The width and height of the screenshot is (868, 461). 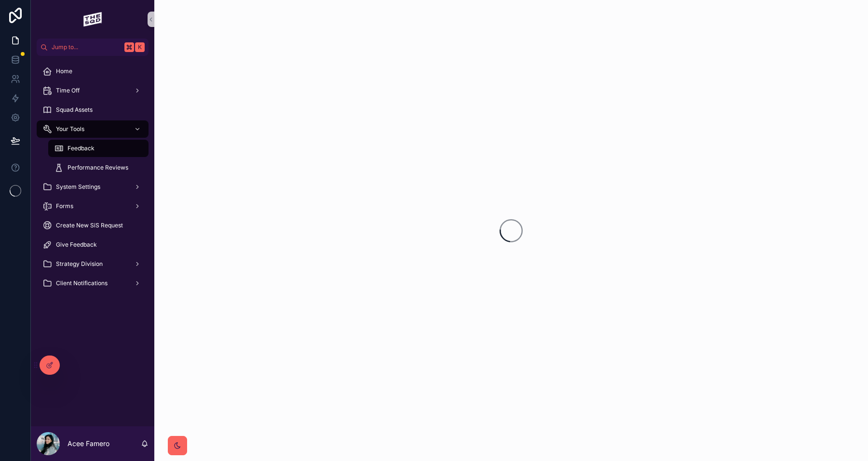 What do you see at coordinates (93, 264) in the screenshot?
I see `a: Strategy Division` at bounding box center [93, 264].